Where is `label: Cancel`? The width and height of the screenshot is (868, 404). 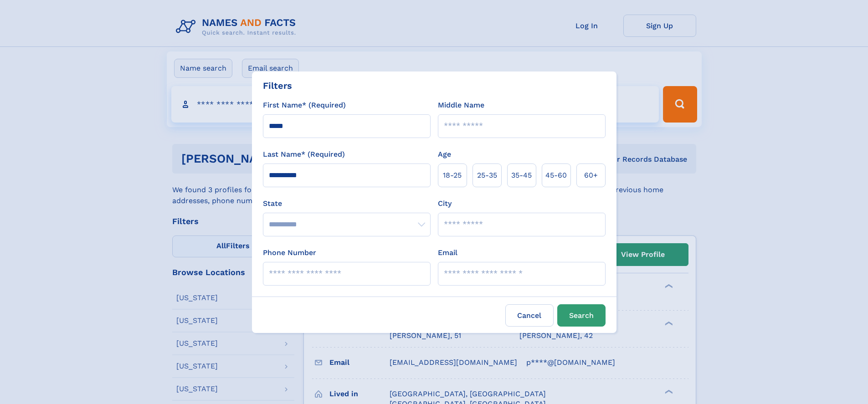 label: Cancel is located at coordinates (529, 315).